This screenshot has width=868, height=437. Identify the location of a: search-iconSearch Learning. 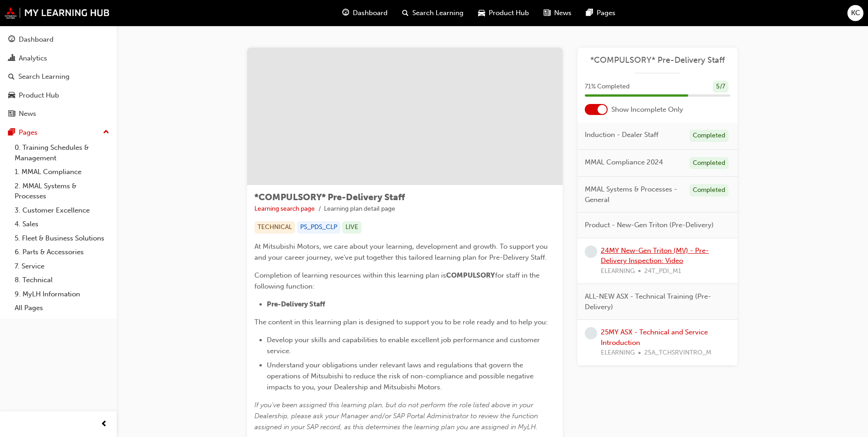
(433, 13).